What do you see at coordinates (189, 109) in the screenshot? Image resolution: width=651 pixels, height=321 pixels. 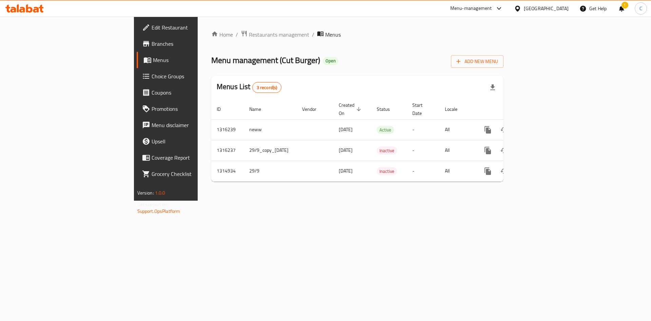 I see `a: Promotions` at bounding box center [189, 109].